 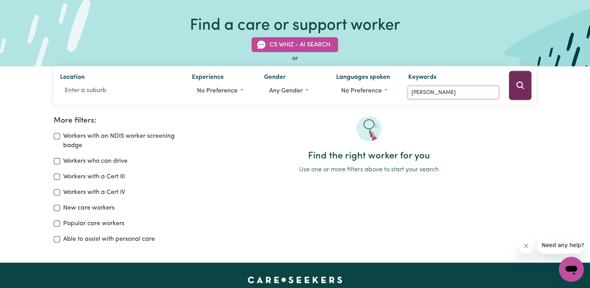 What do you see at coordinates (363, 78) in the screenshot?
I see `label: Languages spoken` at bounding box center [363, 78].